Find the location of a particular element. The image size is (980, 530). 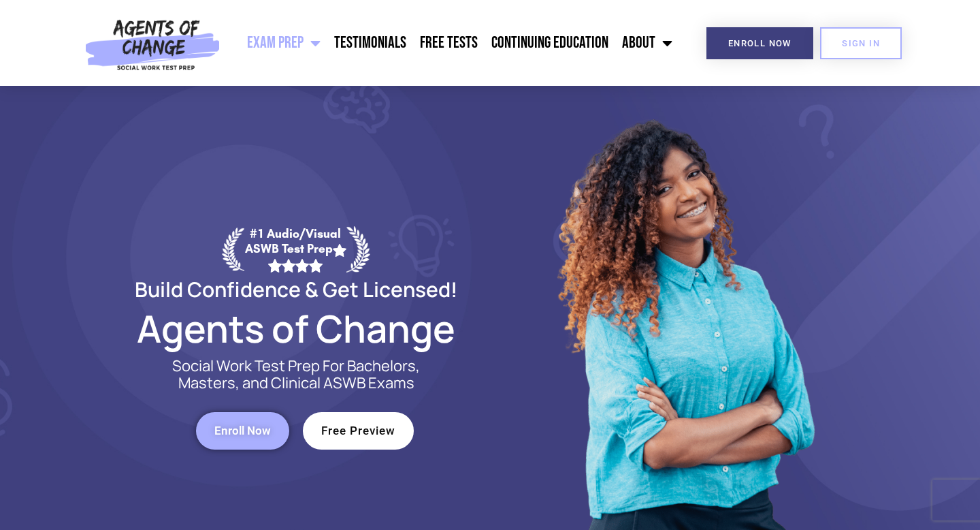

h2: Build Confidence & Get Licensed! is located at coordinates (296, 289).